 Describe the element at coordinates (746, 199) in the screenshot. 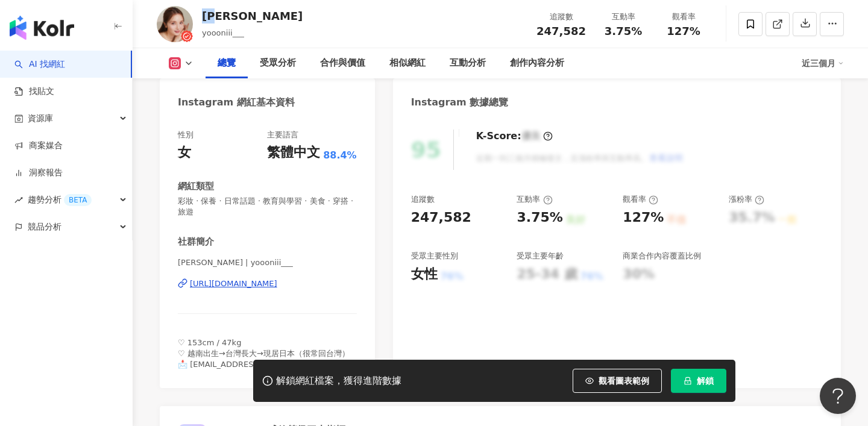

I see `div: 漲粉率` at that location.